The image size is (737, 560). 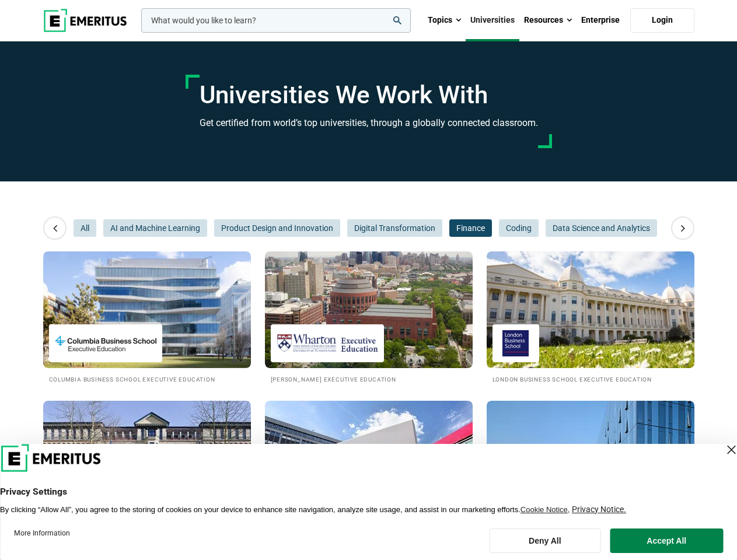 What do you see at coordinates (277, 228) in the screenshot?
I see `span: Product Design and Innovation` at bounding box center [277, 228].